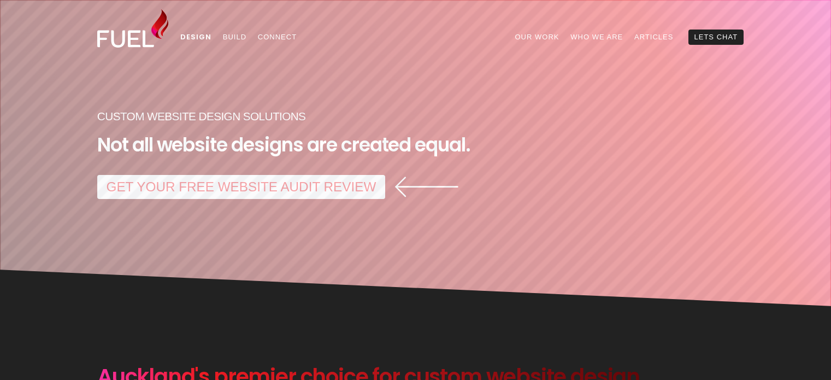  I want to click on a: Lets Chat, so click(716, 37).